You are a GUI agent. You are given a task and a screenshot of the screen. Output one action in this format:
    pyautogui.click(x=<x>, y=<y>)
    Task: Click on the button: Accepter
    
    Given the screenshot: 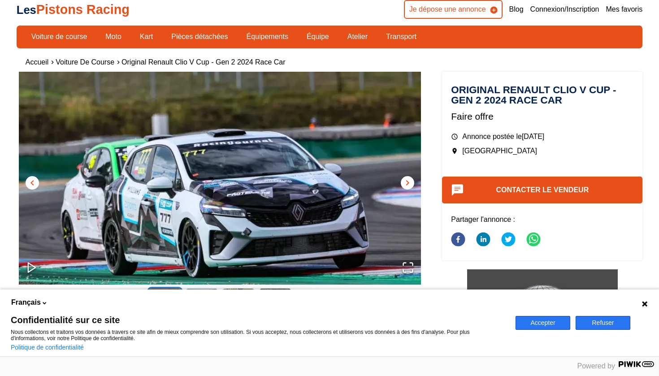 What is the action you would take?
    pyautogui.click(x=543, y=323)
    